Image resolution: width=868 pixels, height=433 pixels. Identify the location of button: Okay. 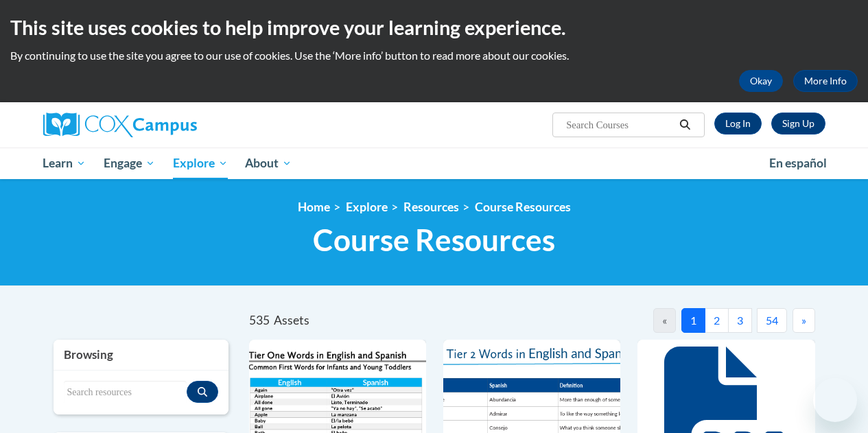
(761, 81).